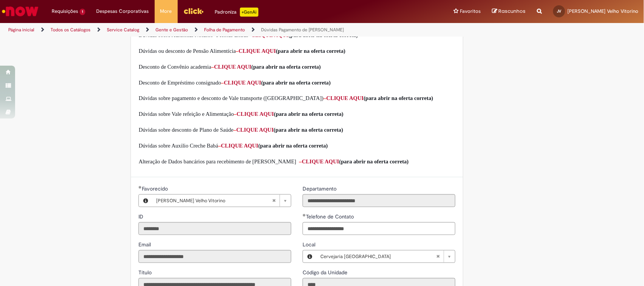 The height and width of the screenshot is (286, 644). Describe the element at coordinates (179, 83) in the screenshot. I see `span: Desconto de Empréstimo consignado` at that location.